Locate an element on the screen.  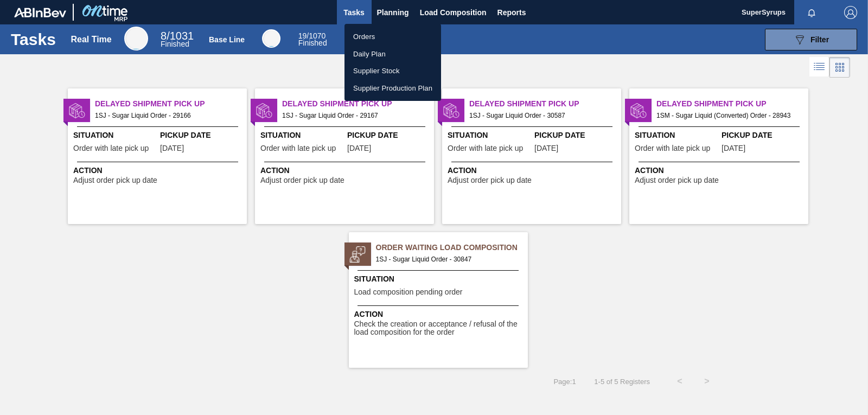
li: Supplier Production Plan is located at coordinates (393, 88).